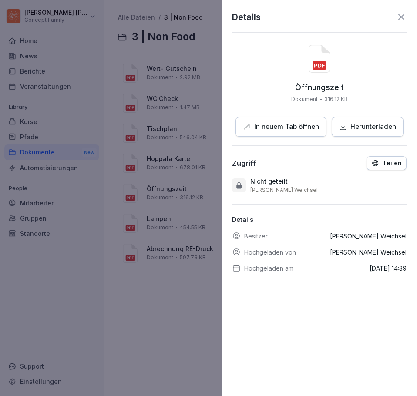 Image resolution: width=417 pixels, height=396 pixels. Describe the element at coordinates (256, 236) in the screenshot. I see `p: Besitzer` at that location.